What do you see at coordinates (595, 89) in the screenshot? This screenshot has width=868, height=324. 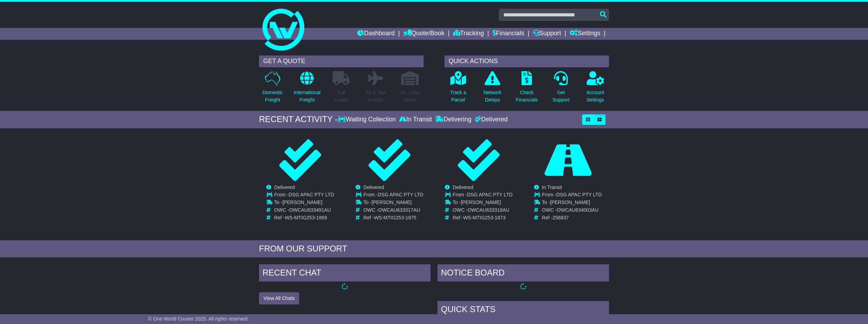 I see `a: AccountSettings` at bounding box center [595, 89].